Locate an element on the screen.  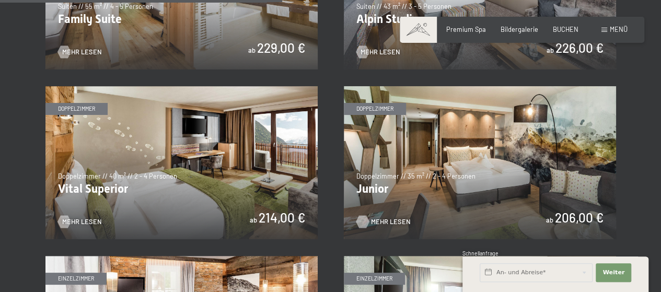
a: Premium Spa is located at coordinates (466, 29).